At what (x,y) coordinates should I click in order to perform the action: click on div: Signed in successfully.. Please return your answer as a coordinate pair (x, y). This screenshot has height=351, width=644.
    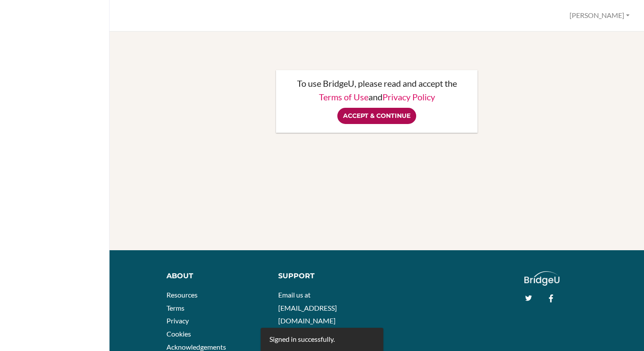
    Looking at the image, I should click on (302, 338).